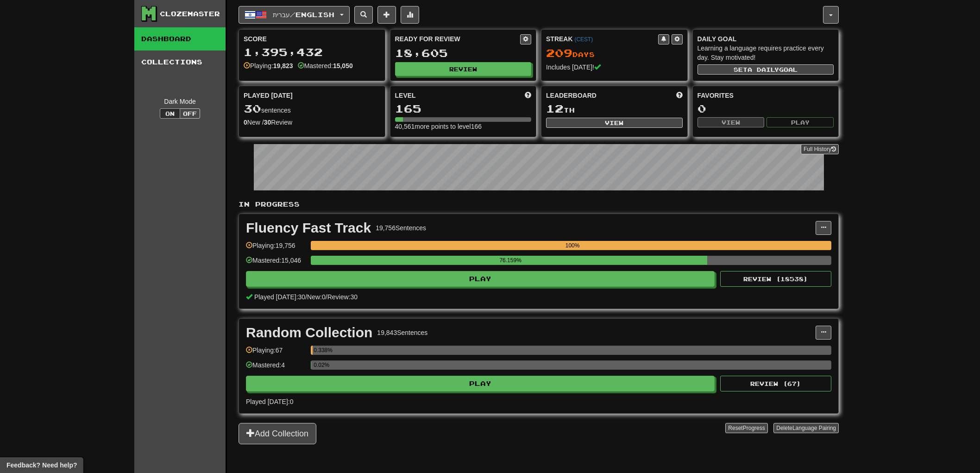 The height and width of the screenshot is (473, 980). I want to click on span: New: 0, so click(316, 297).